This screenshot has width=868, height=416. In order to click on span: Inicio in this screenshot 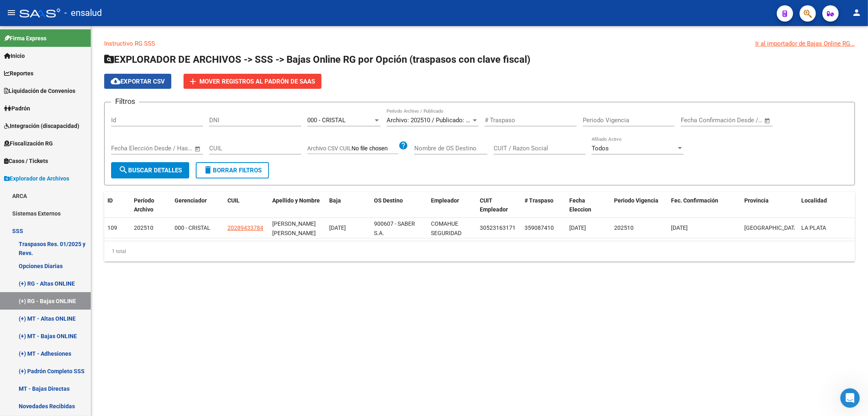, I will do `click(14, 56)`.